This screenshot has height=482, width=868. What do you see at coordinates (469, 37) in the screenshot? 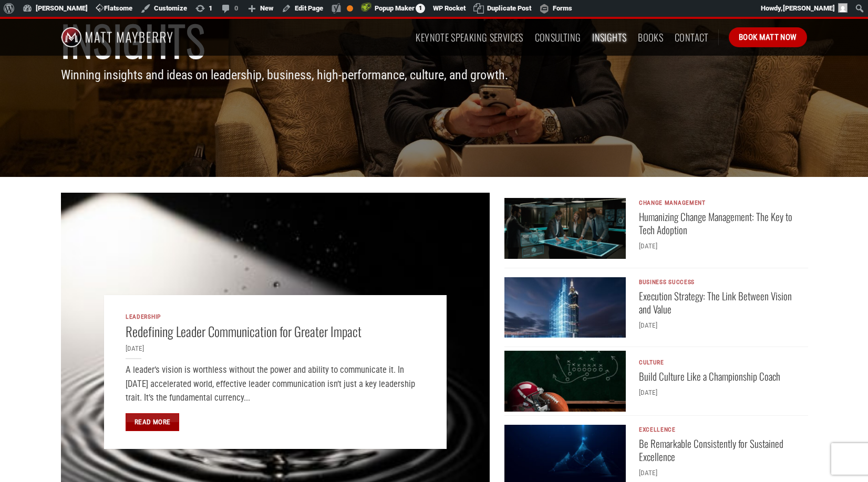
I see `a: Keynote Speaking Services` at bounding box center [469, 37].